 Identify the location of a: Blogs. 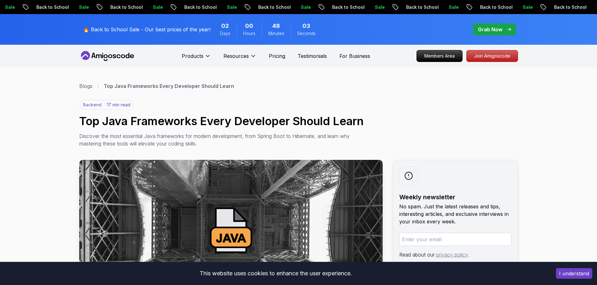
(86, 86).